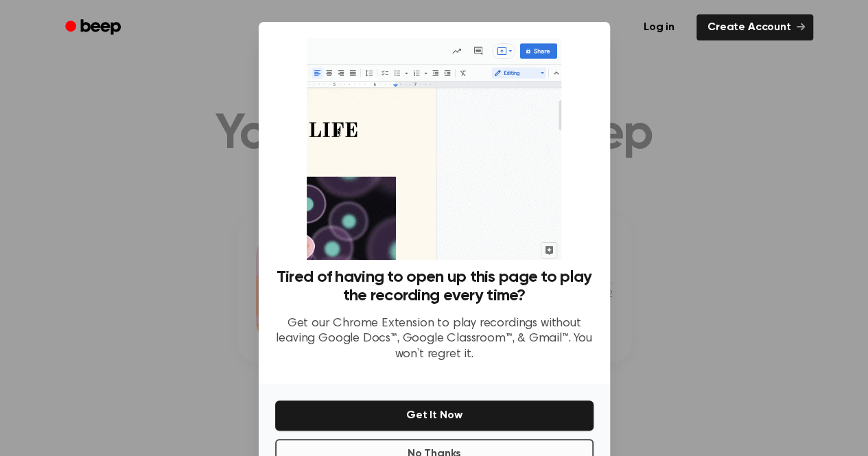 This screenshot has height=456, width=868. What do you see at coordinates (658, 27) in the screenshot?
I see `a: Log in` at bounding box center [658, 27].